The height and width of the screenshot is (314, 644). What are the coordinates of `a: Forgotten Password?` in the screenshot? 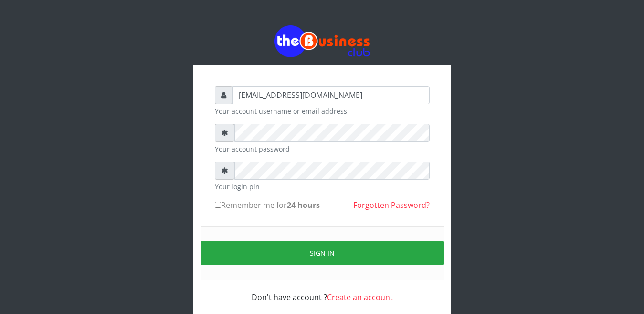 It's located at (391, 205).